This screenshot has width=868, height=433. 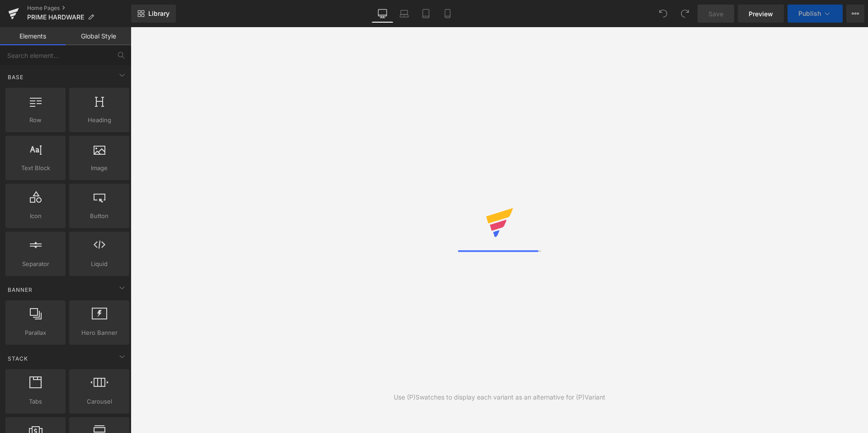 I want to click on span: Stack, so click(x=17, y=358).